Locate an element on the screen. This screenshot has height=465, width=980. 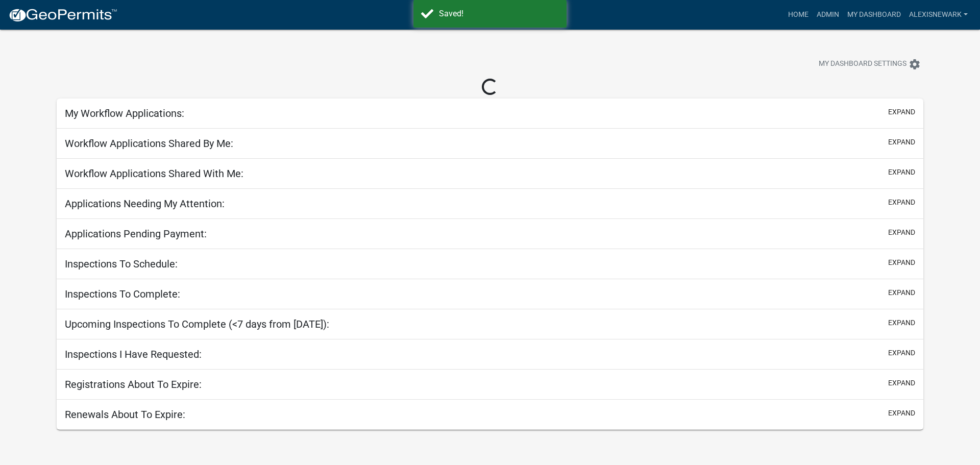
a: Admin is located at coordinates (828, 14).